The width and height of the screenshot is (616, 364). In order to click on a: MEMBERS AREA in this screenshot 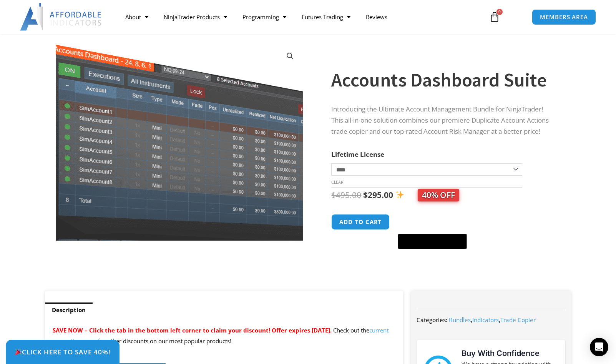, I will do `click(564, 17)`.